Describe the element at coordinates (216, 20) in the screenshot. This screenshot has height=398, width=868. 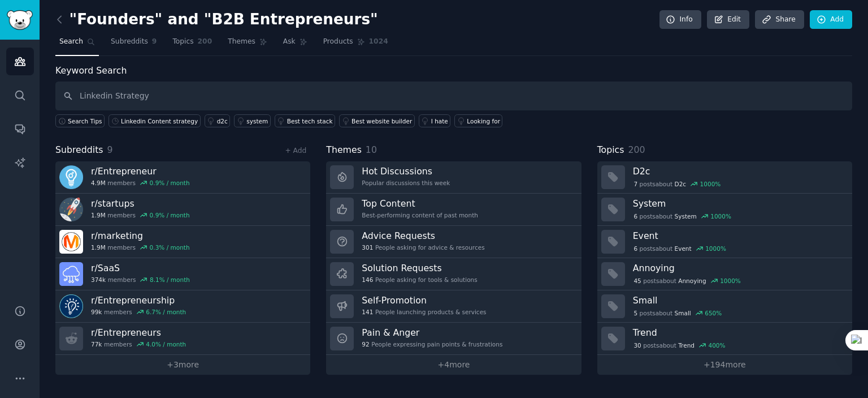
I see `h2: "Founders" and "B2B Entrepreneurs"` at that location.